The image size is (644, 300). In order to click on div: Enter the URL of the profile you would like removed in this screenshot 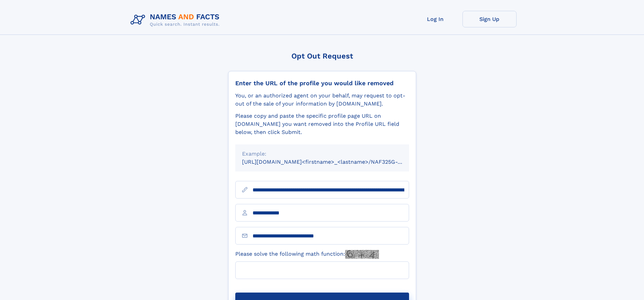, I will do `click(322, 83)`.